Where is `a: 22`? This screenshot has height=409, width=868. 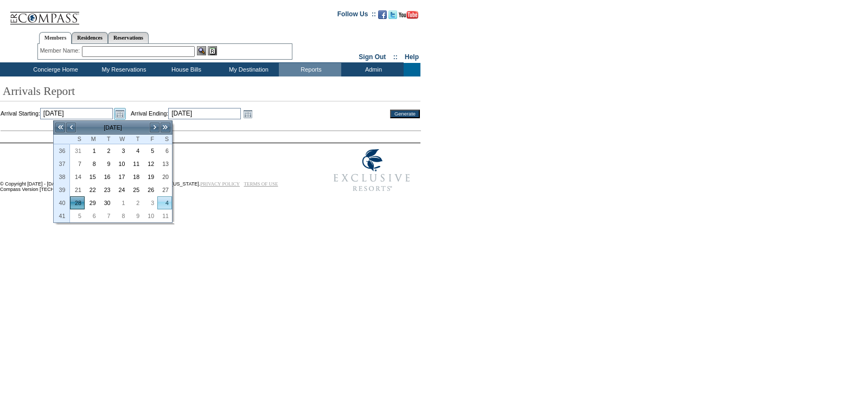
a: 22 is located at coordinates (92, 190).